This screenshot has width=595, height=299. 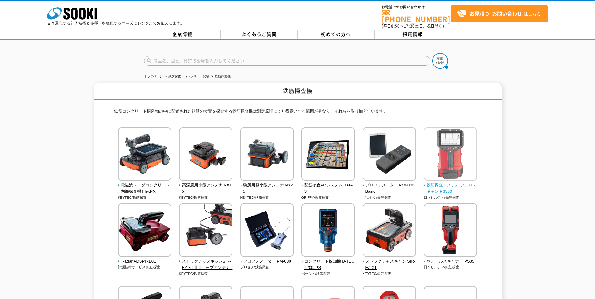 What do you see at coordinates (220, 77) in the screenshot?
I see `li: 鉄筋探査機` at bounding box center [220, 77].